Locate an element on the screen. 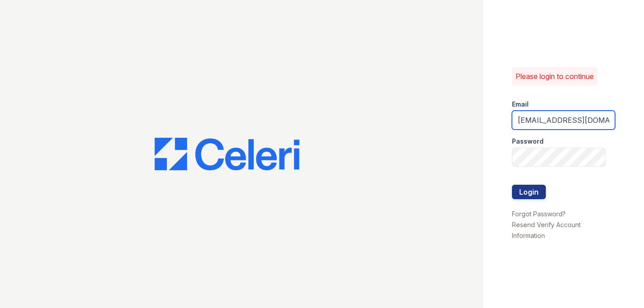 The width and height of the screenshot is (644, 308). p: Please login to continue is located at coordinates (554, 77).